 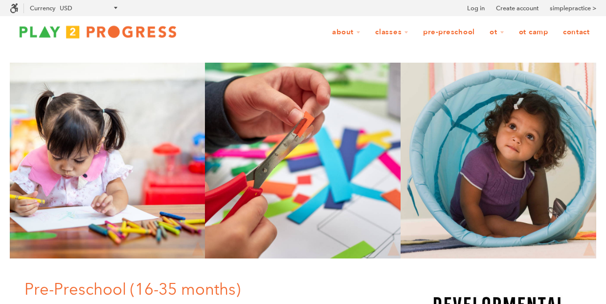 I want to click on a: OT, so click(x=497, y=32).